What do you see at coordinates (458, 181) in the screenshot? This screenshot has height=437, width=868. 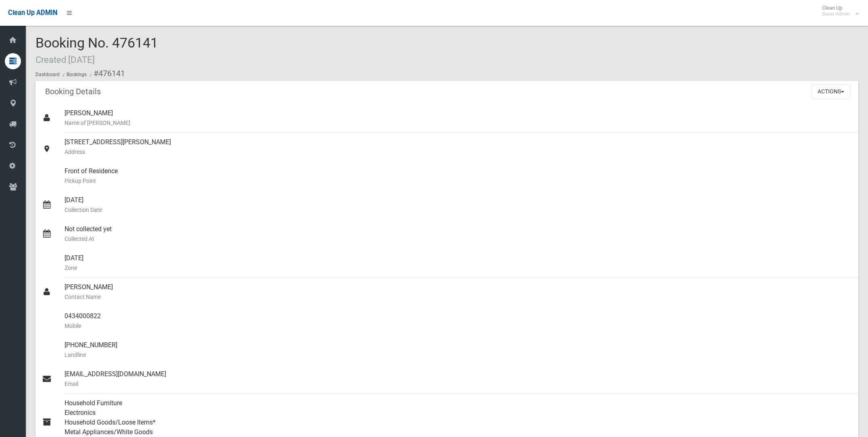 I see `small: Pickup Point` at bounding box center [458, 181].